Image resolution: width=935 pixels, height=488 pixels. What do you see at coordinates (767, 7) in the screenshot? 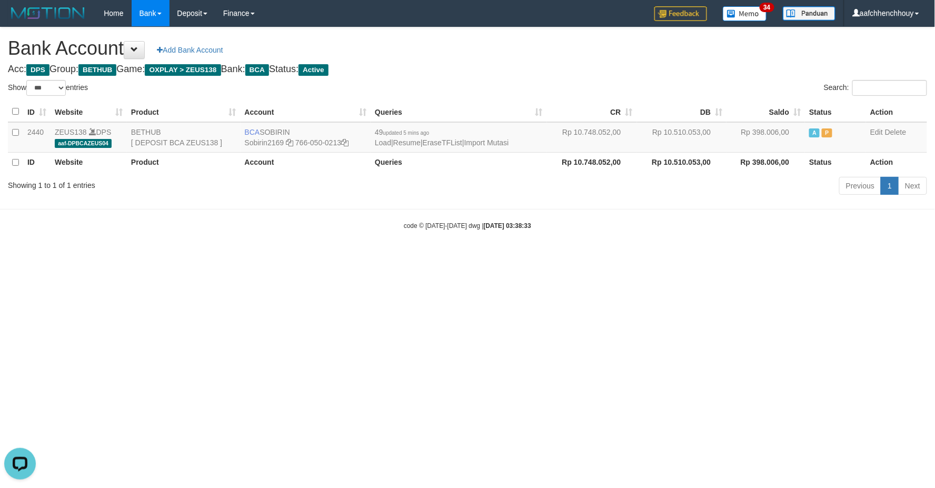
I see `span: 34` at bounding box center [767, 7].